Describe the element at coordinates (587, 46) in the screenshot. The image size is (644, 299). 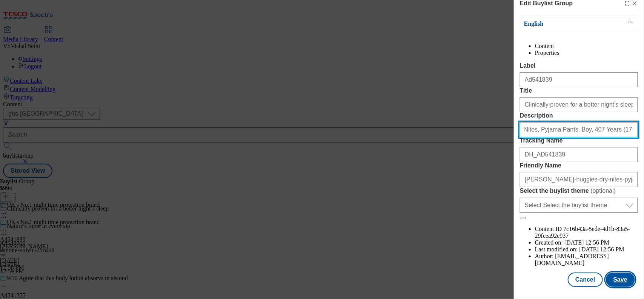
I see `li: Content` at that location.